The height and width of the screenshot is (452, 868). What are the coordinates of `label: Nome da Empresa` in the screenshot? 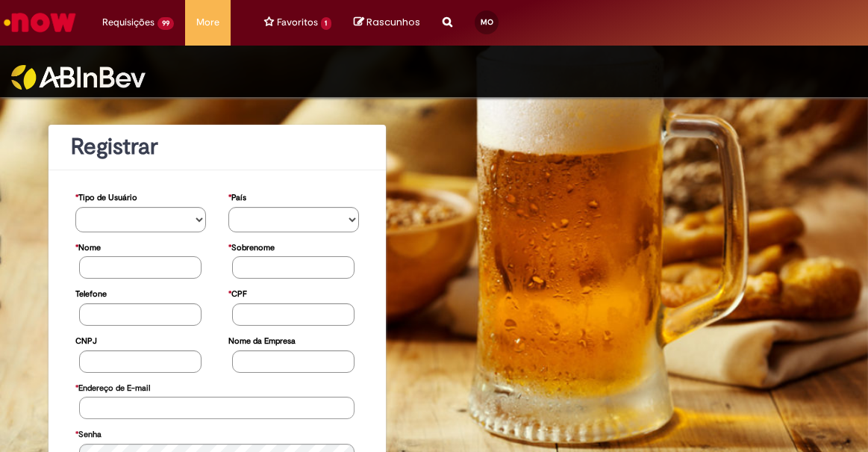 It's located at (262, 339).